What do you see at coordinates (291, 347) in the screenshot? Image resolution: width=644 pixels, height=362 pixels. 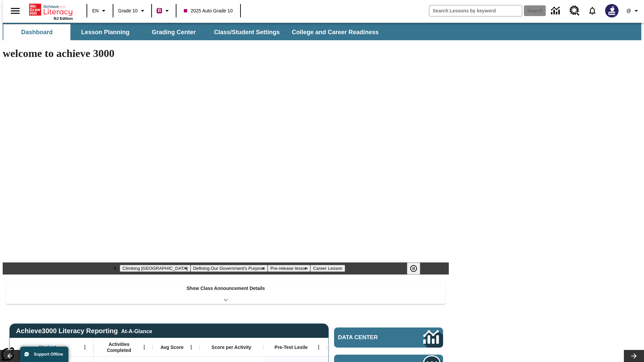 I see `span: Pre-Test Lexile` at bounding box center [291, 347].